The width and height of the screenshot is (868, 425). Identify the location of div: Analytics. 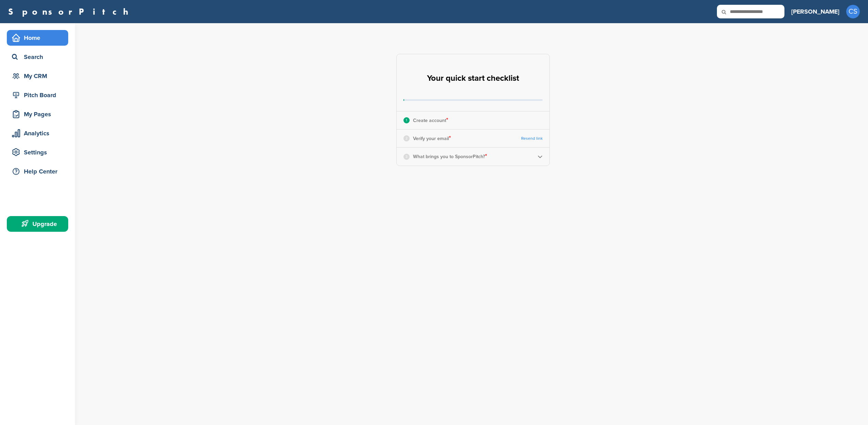
(39, 133).